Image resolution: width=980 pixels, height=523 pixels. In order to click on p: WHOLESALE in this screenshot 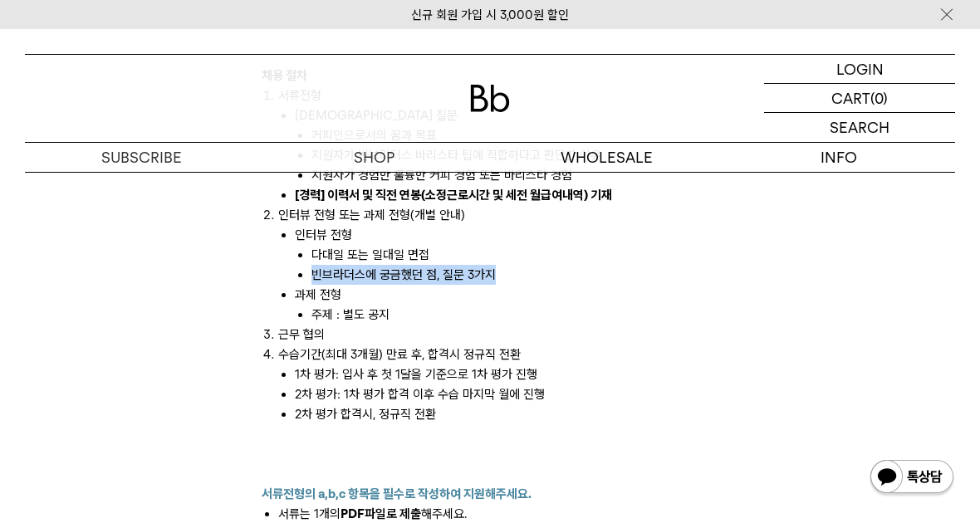, I will do `click(606, 157)`.